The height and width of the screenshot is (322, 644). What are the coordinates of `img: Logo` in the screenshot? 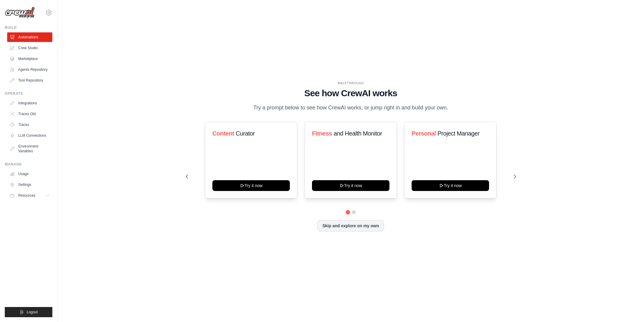 It's located at (20, 12).